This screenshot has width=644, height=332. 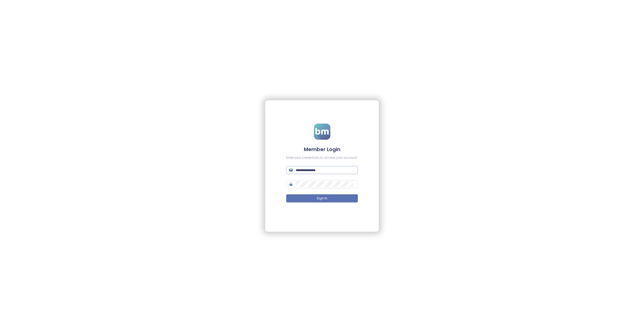 I want to click on button: Sign In, so click(x=322, y=198).